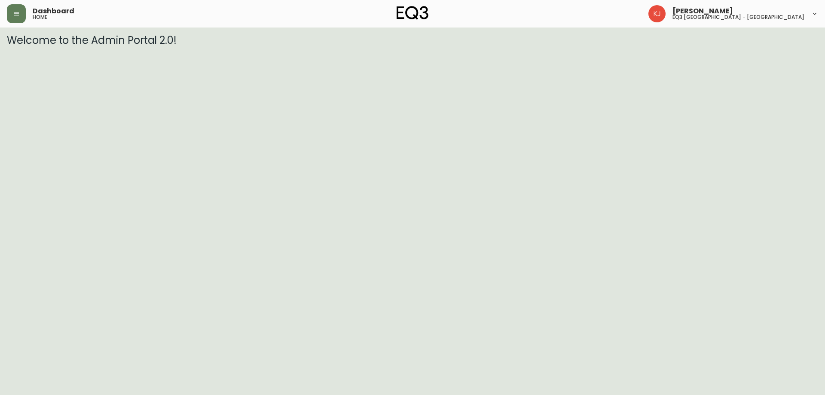 The height and width of the screenshot is (395, 825). I want to click on h3: Welcome to the Admin Portal 2.0!, so click(413, 40).